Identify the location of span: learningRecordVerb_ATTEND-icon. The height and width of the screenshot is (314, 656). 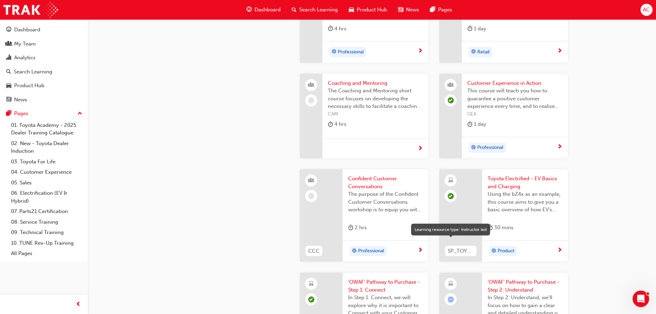
(451, 100).